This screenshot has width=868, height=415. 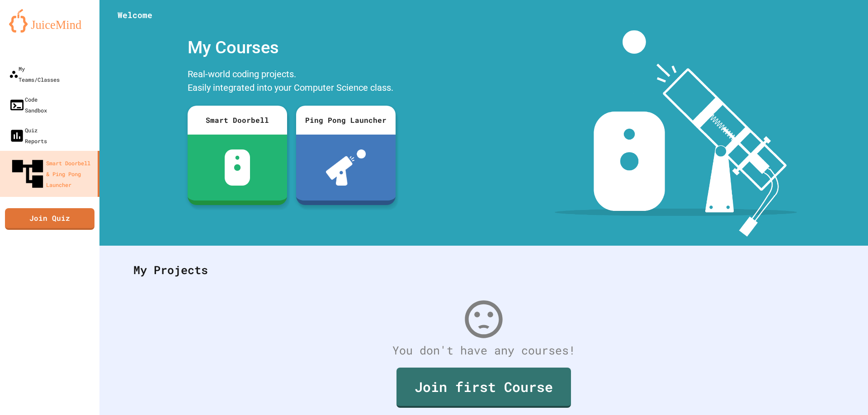 What do you see at coordinates (291, 47) in the screenshot?
I see `div: My Courses` at bounding box center [291, 47].